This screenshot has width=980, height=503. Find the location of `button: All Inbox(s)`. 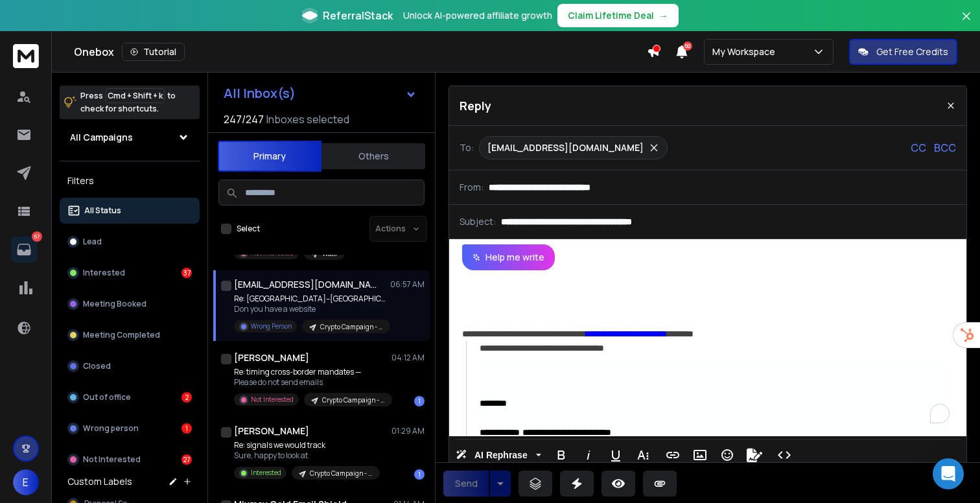

button: All Inbox(s) is located at coordinates (321, 93).